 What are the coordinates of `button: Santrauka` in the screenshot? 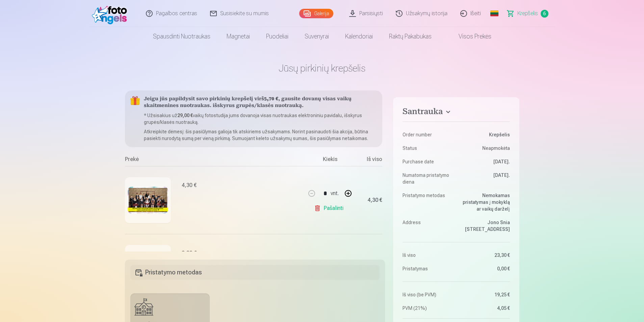 It's located at (456, 113).